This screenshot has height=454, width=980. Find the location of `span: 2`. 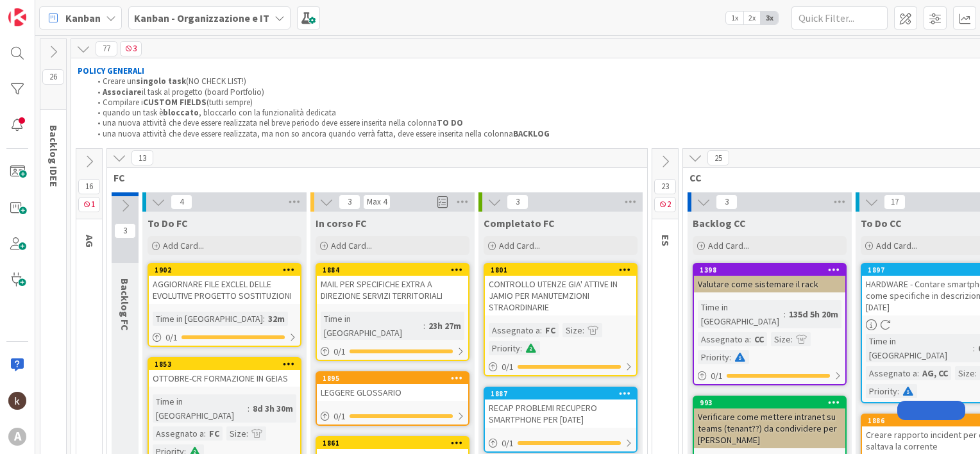

span: 2 is located at coordinates (666, 205).